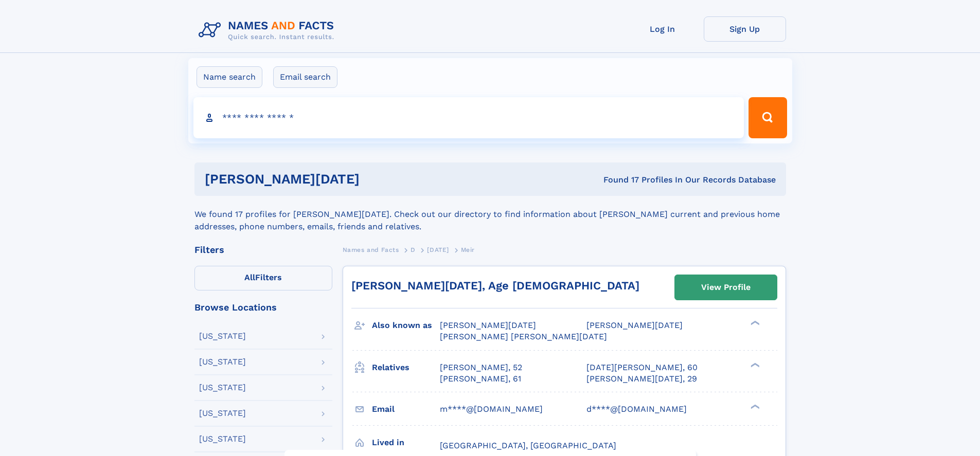 This screenshot has width=980, height=456. What do you see at coordinates (468, 250) in the screenshot?
I see `span: Meir` at bounding box center [468, 250].